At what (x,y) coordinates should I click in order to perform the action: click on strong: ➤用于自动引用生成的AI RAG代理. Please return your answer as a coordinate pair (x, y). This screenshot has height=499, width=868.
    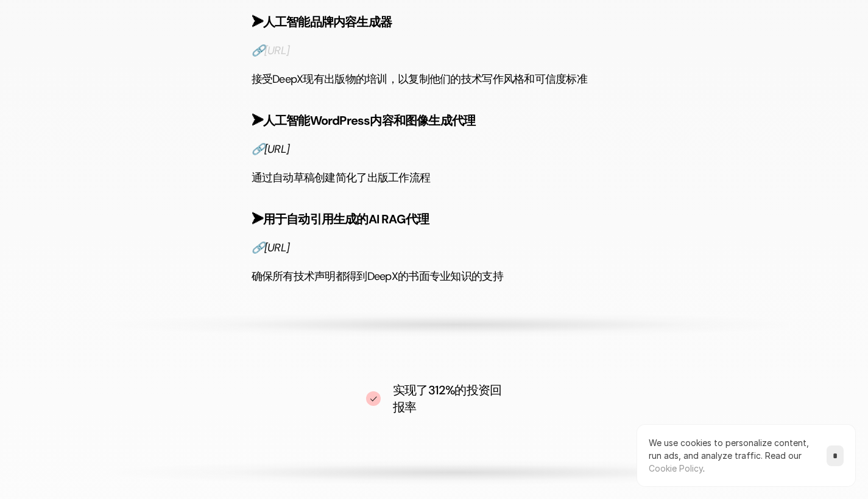
    Looking at the image, I should click on (340, 219).